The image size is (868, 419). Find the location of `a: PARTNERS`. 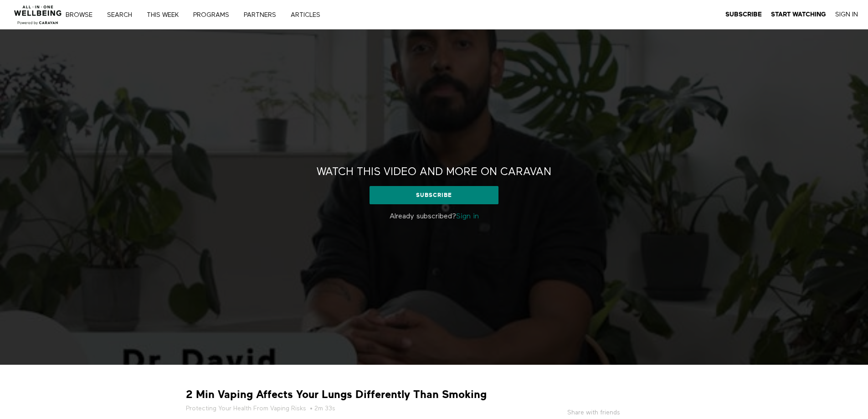

a: PARTNERS is located at coordinates (263, 15).